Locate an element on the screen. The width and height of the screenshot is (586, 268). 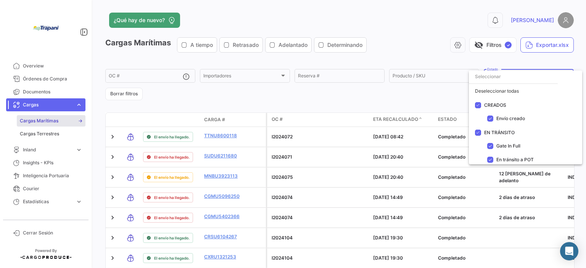
span: En tránsito a POT is located at coordinates (515, 159).